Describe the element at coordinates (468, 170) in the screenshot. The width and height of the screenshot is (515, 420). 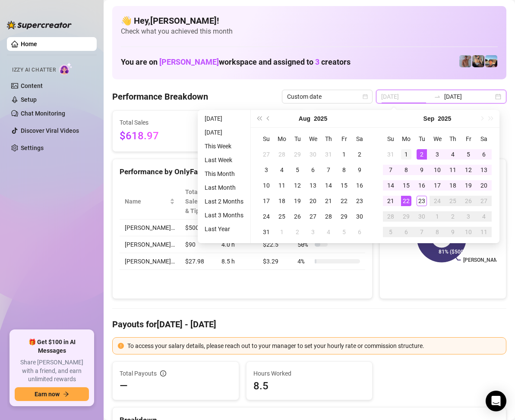
I see `td: 2025-09-12` at that location.